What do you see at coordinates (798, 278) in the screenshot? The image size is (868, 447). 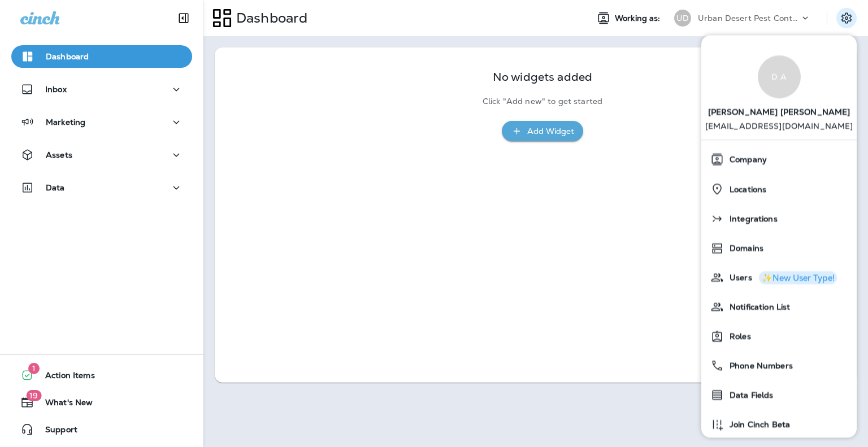 I see `div: ✨New User Type!` at bounding box center [798, 278].